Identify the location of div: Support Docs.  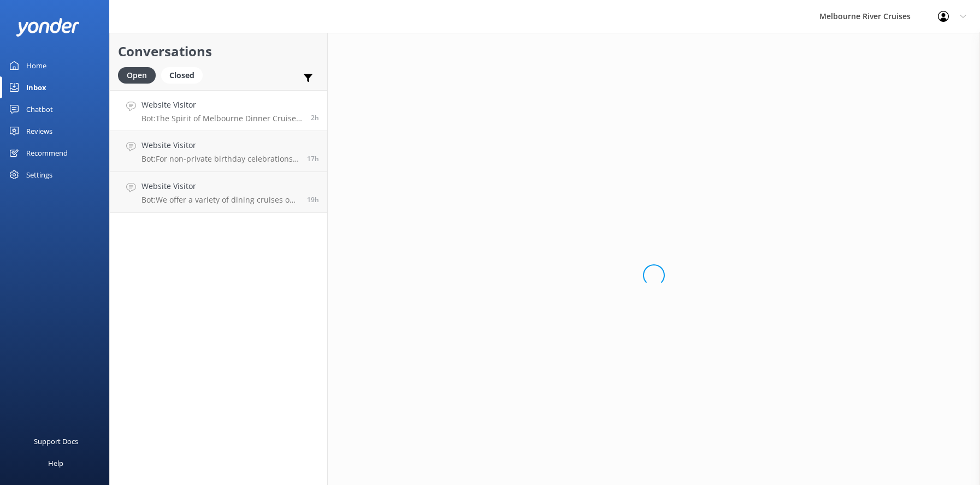
(56, 442).